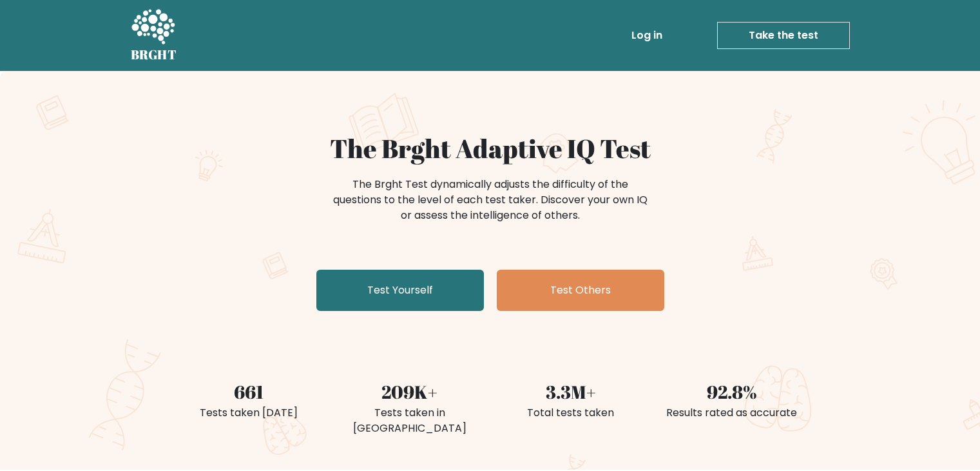 This screenshot has width=980, height=471. Describe the element at coordinates (732, 413) in the screenshot. I see `div: Results rated as accurate` at that location.